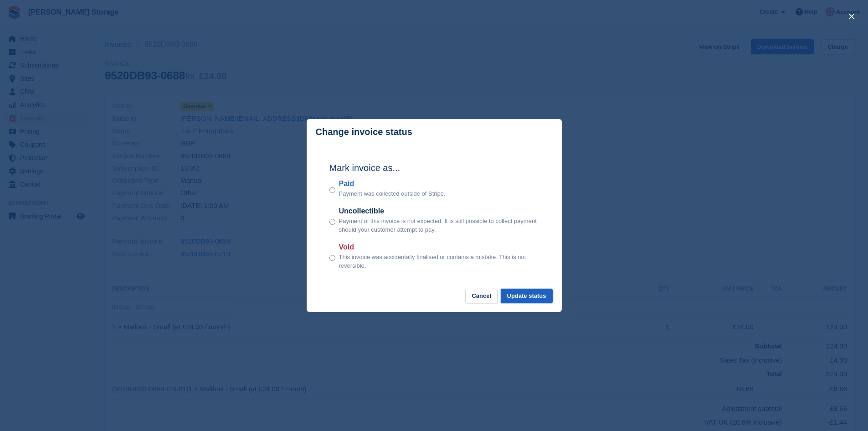 The image size is (868, 431). I want to click on h2: Mark invoice as..., so click(434, 167).